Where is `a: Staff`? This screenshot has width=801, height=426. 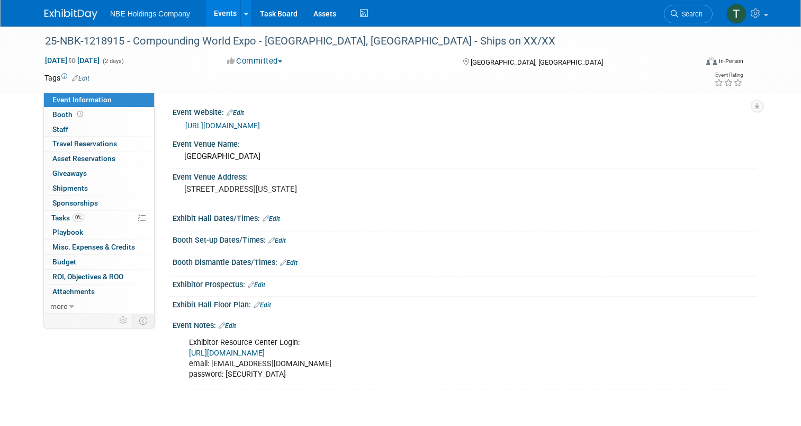 a: Staff is located at coordinates (99, 129).